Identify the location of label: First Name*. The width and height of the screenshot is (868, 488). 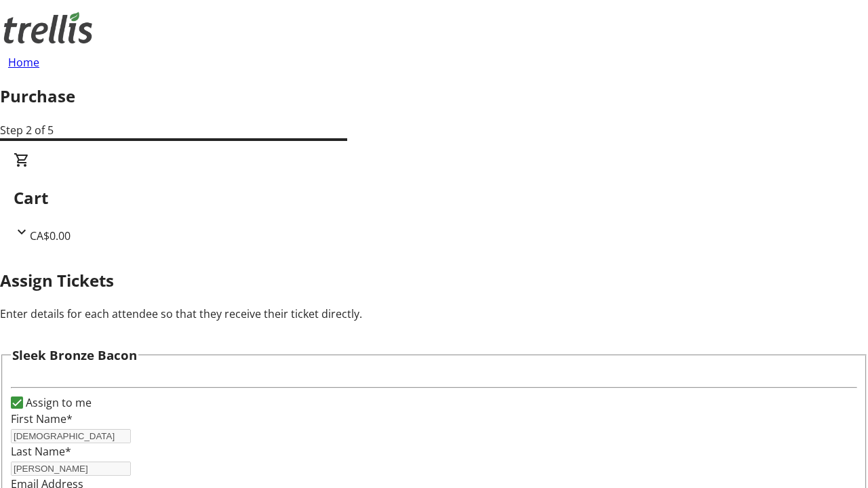
(41, 419).